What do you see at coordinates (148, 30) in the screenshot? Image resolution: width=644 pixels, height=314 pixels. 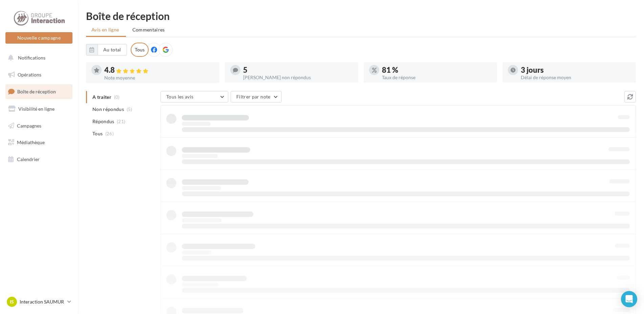 I see `span: Commentaires` at bounding box center [148, 30].